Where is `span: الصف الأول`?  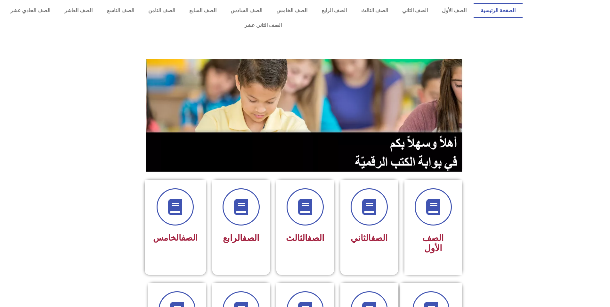
span: الصف الأول is located at coordinates (433, 243).